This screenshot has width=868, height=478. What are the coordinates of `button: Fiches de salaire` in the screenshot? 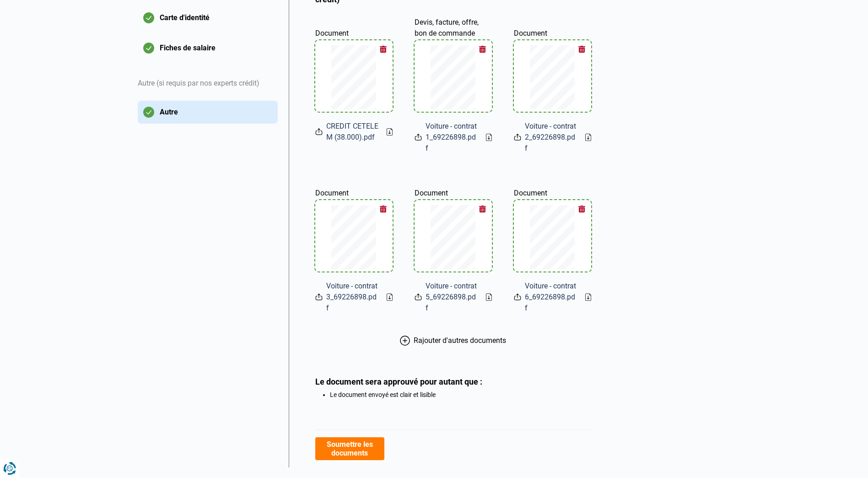 It's located at (208, 48).